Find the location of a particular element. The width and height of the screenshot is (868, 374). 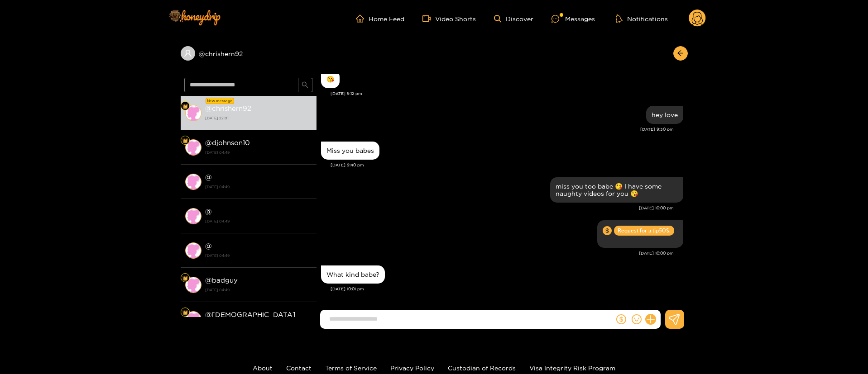

span: user is located at coordinates (188, 53).